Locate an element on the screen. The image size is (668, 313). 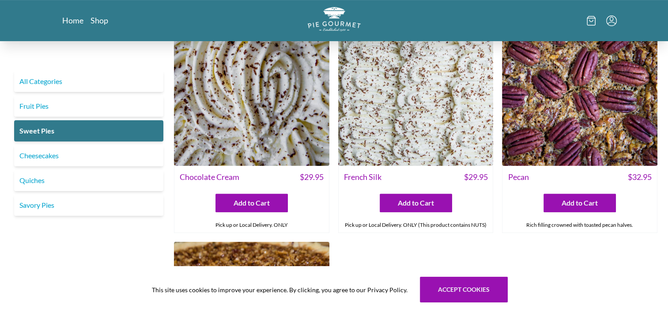
span: This site uses cookies to improve your experience. By clicking, you agree to our Privacy Policy. is located at coordinates (280, 289).